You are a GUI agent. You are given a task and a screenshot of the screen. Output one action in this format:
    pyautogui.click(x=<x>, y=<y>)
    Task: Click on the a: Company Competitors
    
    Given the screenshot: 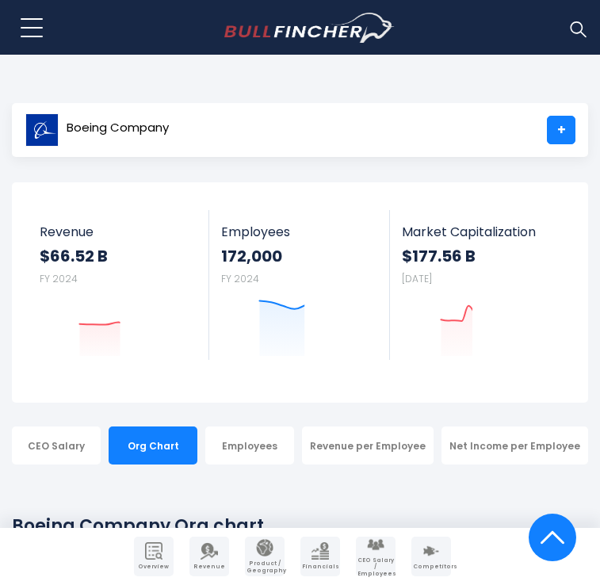 What is the action you would take?
    pyautogui.click(x=431, y=557)
    